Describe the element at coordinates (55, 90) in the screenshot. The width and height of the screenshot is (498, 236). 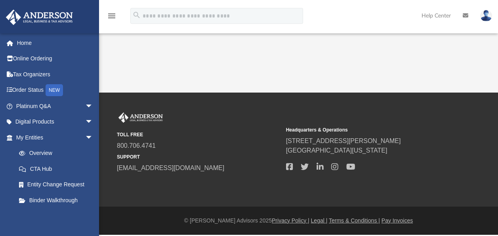
I see `a: Order StatusNEW` at that location.